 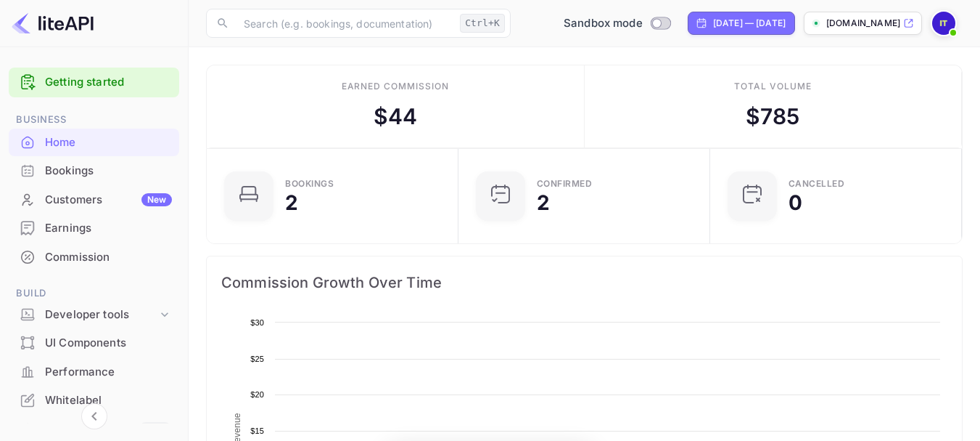 I want to click on div: Customers, so click(x=108, y=200).